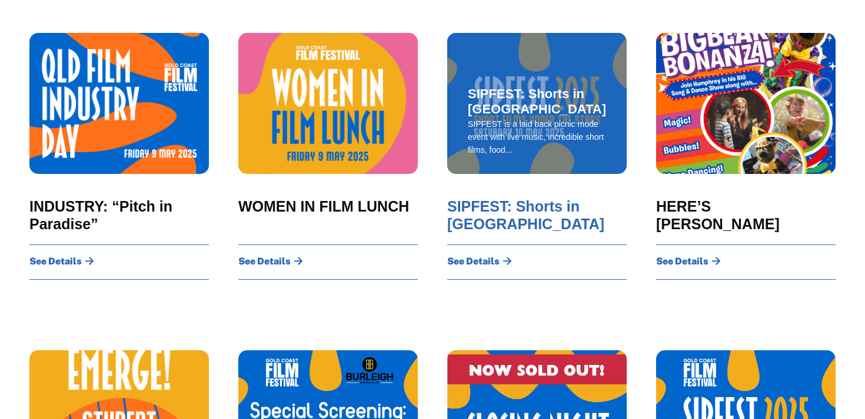 Image resolution: width=865 pixels, height=419 pixels. Describe the element at coordinates (324, 207) in the screenshot. I see `span: WOMEN IN FILM LUNCH` at that location.